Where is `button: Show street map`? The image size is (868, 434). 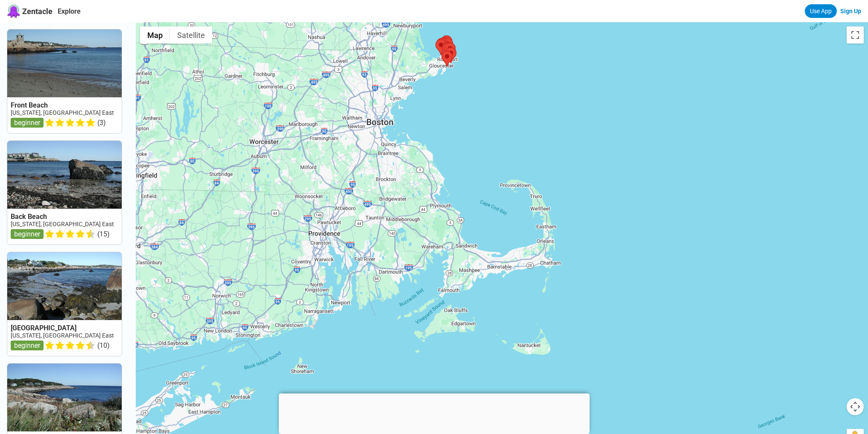
button: Show street map is located at coordinates (155, 35).